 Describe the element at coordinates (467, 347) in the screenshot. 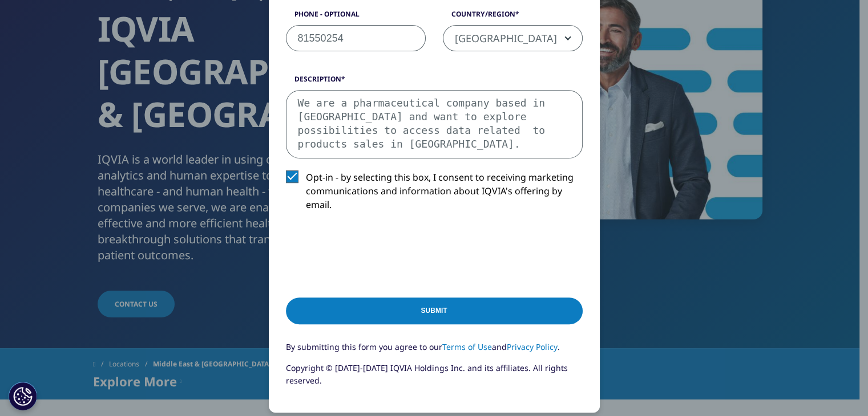

I see `a: Terms of Use` at that location.